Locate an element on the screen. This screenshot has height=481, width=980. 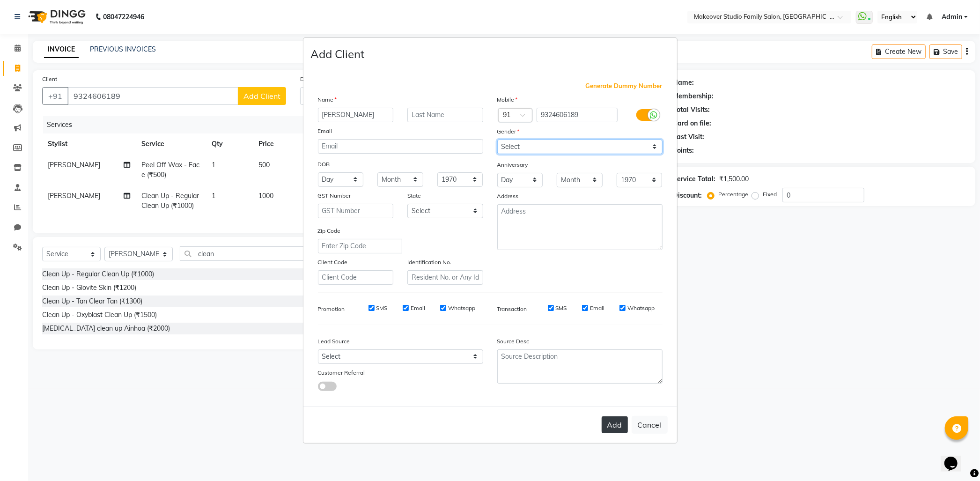
label: Mobile is located at coordinates (507, 100).